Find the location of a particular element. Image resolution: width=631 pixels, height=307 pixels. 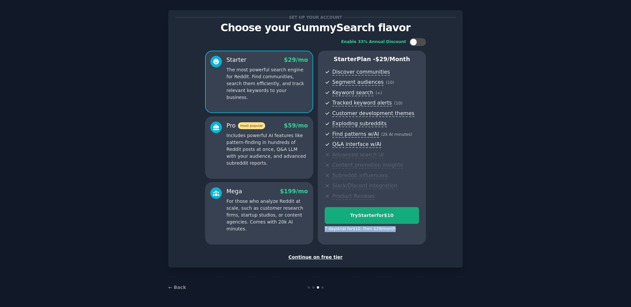

span: most popular is located at coordinates (252, 126).